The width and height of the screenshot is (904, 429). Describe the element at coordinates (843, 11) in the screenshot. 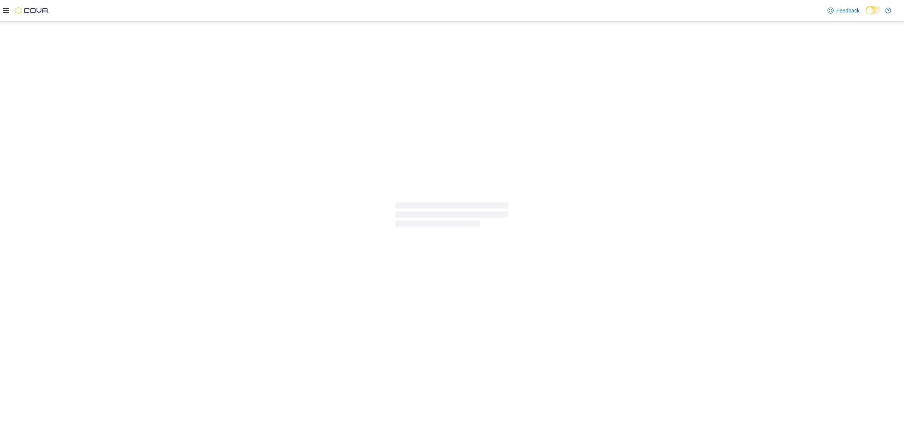

I see `a: Feedback` at that location.